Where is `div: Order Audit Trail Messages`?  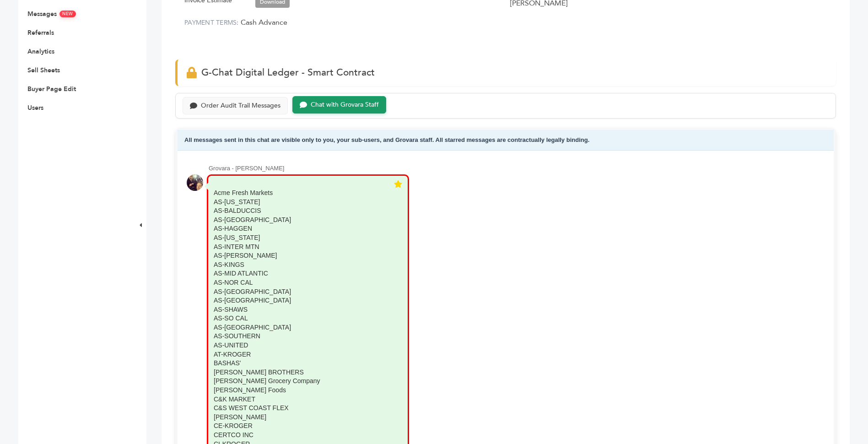
div: Order Audit Trail Messages is located at coordinates (241, 106).